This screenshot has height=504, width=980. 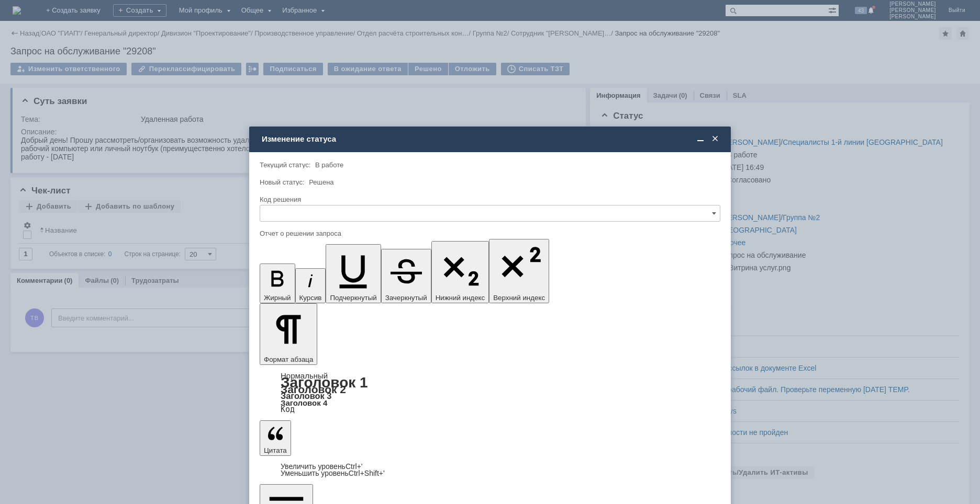 What do you see at coordinates (285, 164) in the screenshot?
I see `label: Текущий статус:` at bounding box center [285, 164].